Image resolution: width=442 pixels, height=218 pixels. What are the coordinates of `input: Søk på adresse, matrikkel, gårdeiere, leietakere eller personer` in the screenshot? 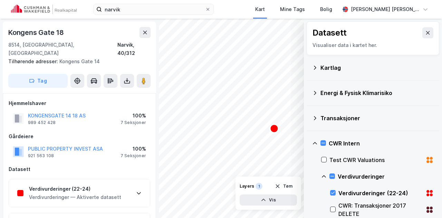 It's located at (153, 9).